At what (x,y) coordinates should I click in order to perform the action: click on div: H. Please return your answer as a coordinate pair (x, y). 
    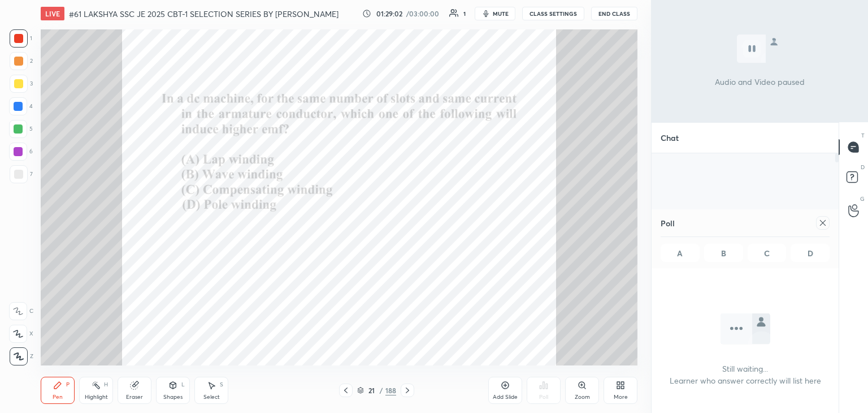
    Looking at the image, I should click on (106, 385).